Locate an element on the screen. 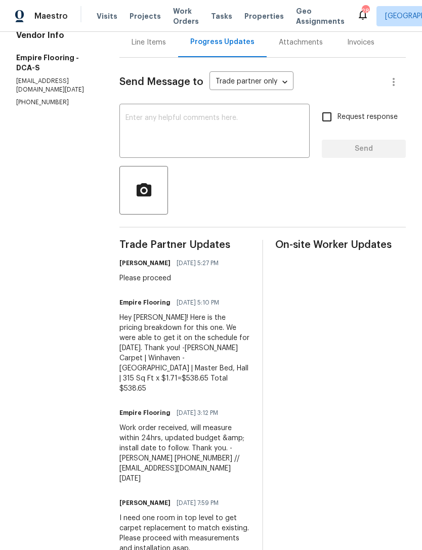 The image size is (422, 550). span: Tasks is located at coordinates (222, 16).